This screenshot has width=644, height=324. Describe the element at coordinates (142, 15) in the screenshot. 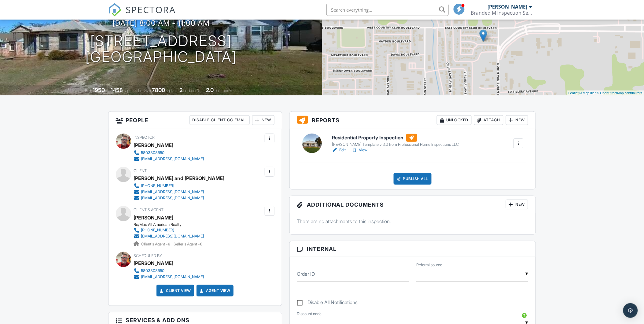

I see `a: SPECTORA` at that location.